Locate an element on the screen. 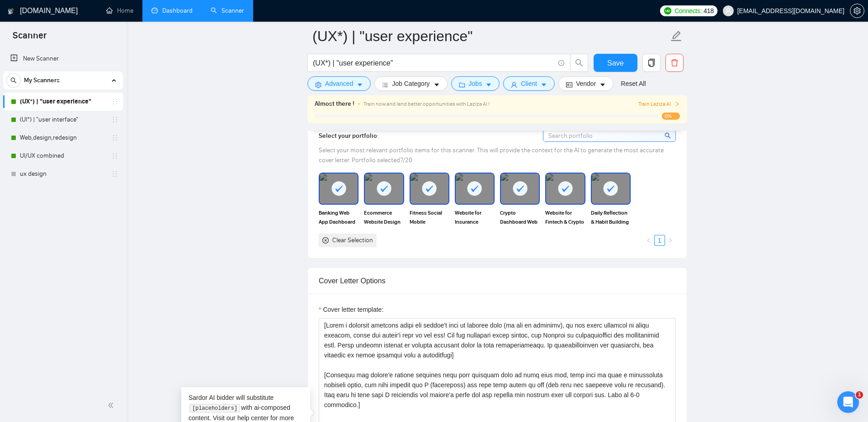 The width and height of the screenshot is (868, 422). span: Jobs is located at coordinates (476, 84).